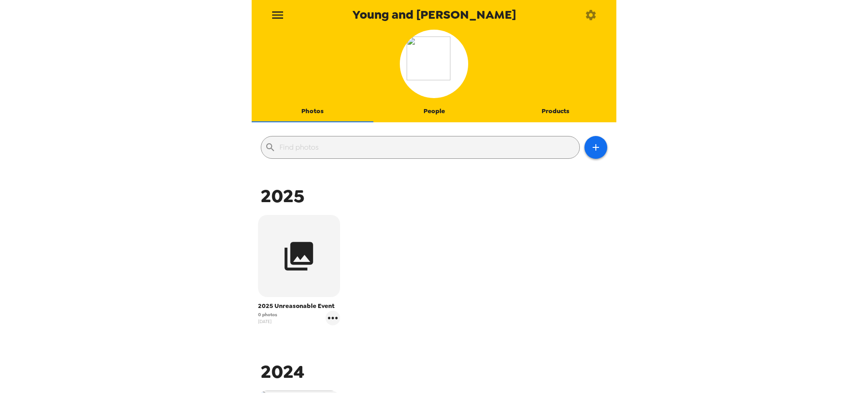 Image resolution: width=868 pixels, height=402 pixels. What do you see at coordinates (428, 148) in the screenshot?
I see `input: Find photos` at bounding box center [428, 148].